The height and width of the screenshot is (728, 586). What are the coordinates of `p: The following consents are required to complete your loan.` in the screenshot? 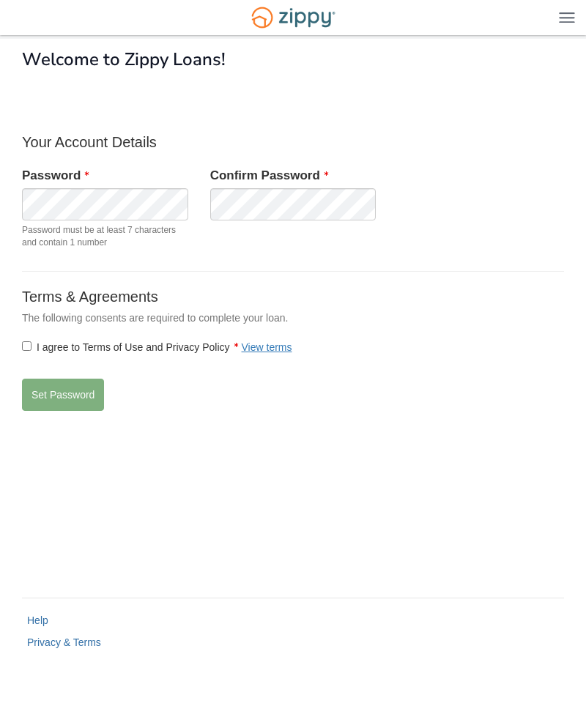 It's located at (293, 318).